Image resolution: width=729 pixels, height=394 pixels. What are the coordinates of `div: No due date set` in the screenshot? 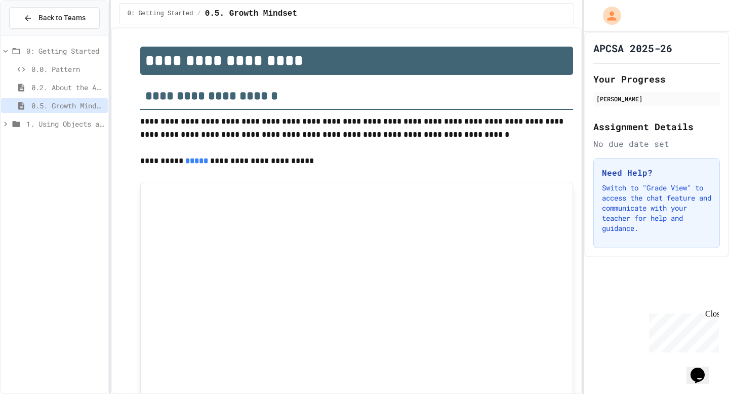 It's located at (656, 144).